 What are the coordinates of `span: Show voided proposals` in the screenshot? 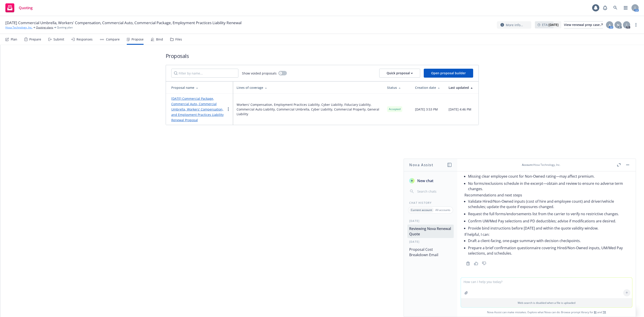 It's located at (259, 73).